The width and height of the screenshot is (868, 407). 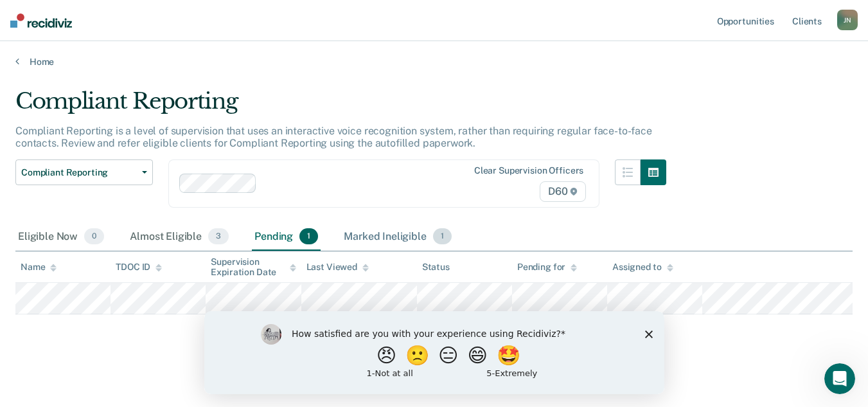 What do you see at coordinates (643, 267) in the screenshot?
I see `div: Assigned to` at bounding box center [643, 267].